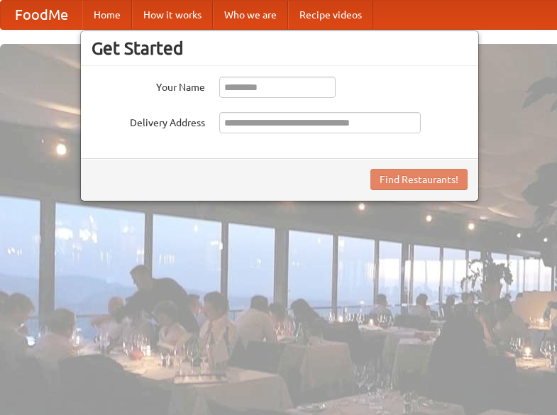 This screenshot has width=557, height=415. What do you see at coordinates (419, 180) in the screenshot?
I see `button: Find Restaurants!` at bounding box center [419, 180].